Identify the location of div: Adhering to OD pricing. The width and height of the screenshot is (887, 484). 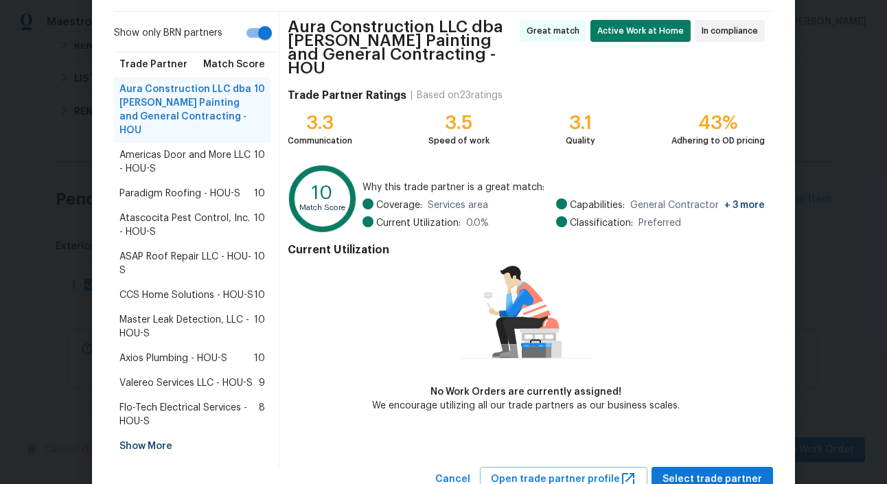
(718, 141).